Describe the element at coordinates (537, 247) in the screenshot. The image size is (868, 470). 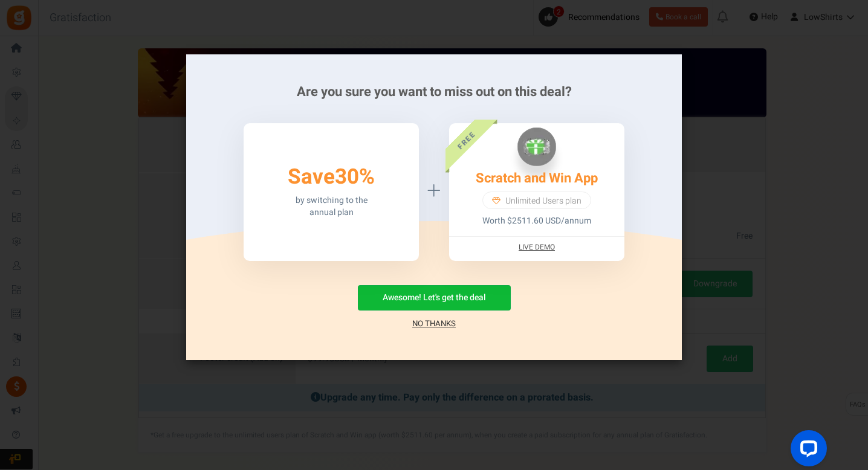
I see `a: Live Demo` at that location.